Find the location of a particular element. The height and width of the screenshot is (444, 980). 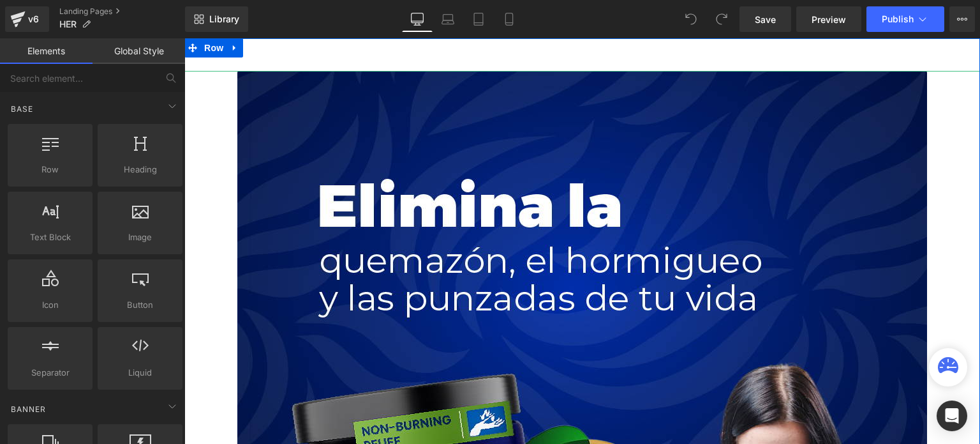

a: Global Style is located at coordinates (138, 51).